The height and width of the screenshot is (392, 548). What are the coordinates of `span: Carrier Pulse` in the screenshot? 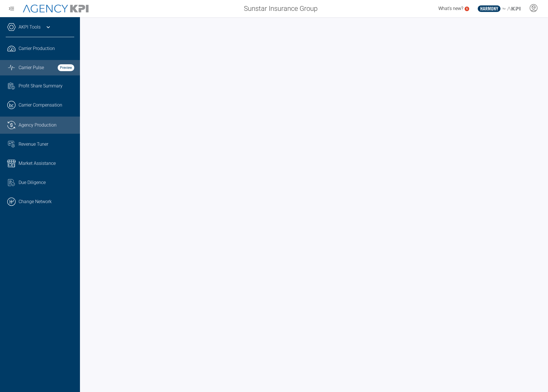 It's located at (31, 68).